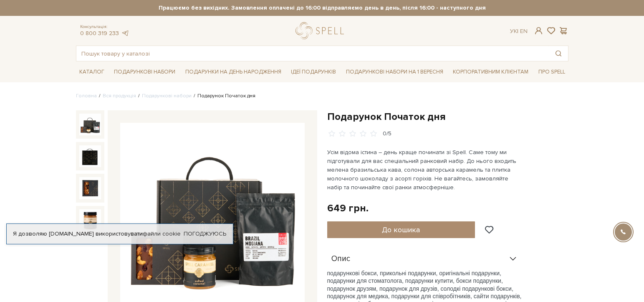  Describe the element at coordinates (313, 53) in the screenshot. I see `input: Пошук товару у каталозі` at that location.